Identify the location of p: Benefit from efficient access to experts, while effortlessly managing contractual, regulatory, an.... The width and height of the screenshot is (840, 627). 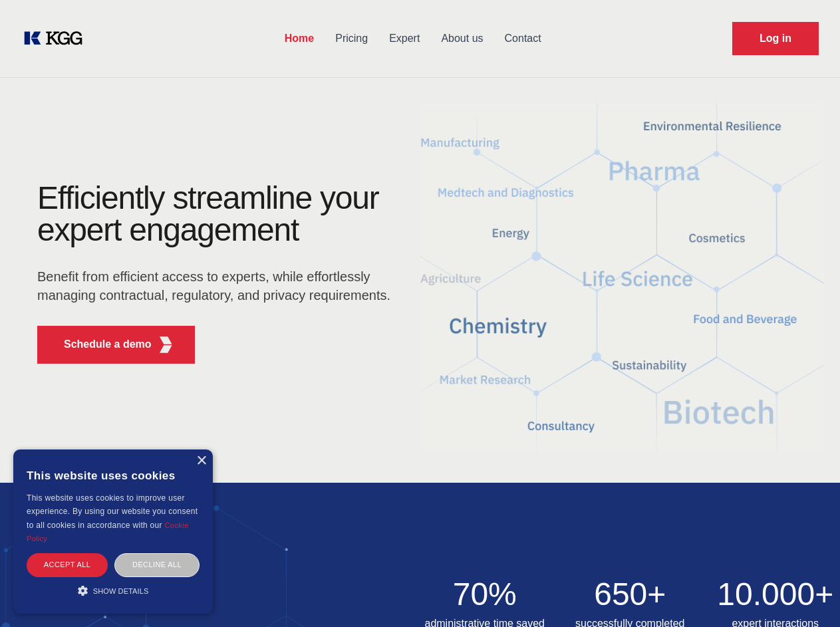
(218, 286).